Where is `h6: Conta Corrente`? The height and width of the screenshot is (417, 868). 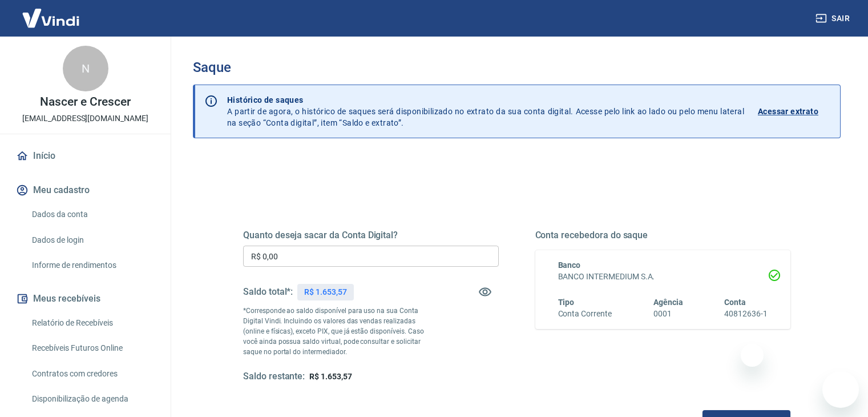
h6: Conta Corrente is located at coordinates (585, 314).